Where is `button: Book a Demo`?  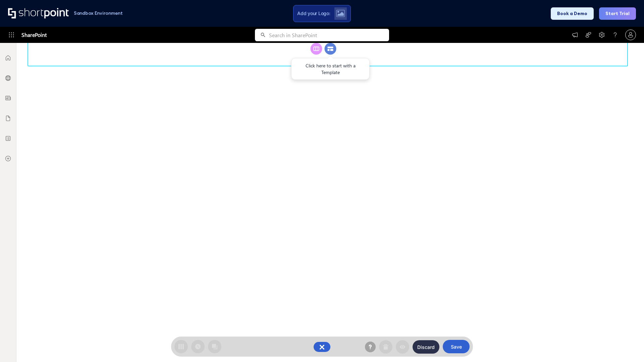 button: Book a Demo is located at coordinates (572, 14).